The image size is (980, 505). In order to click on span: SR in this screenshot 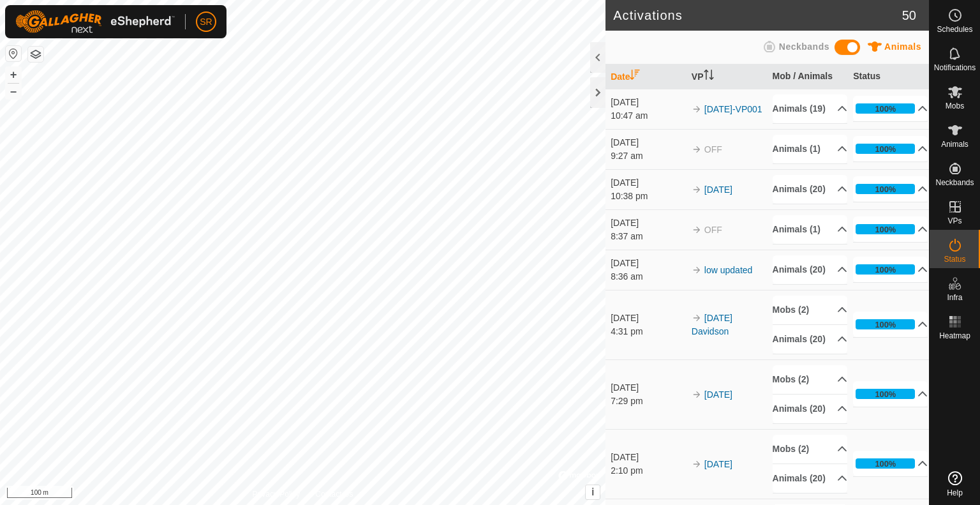, I will do `click(205, 22)`.